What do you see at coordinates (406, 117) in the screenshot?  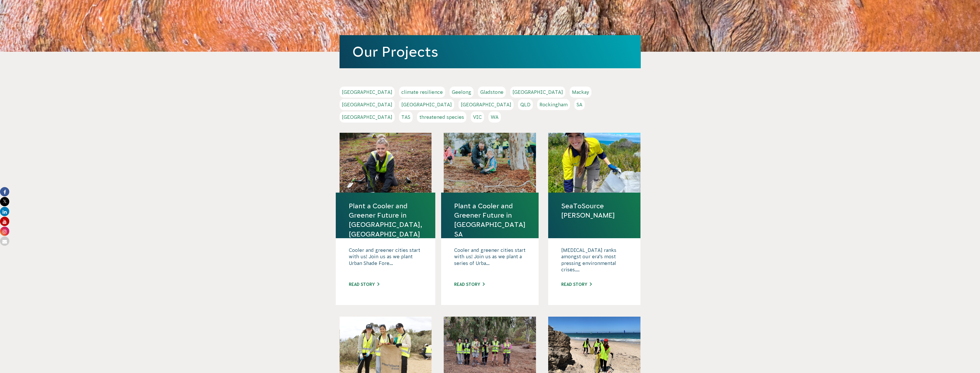 I see `a: TAS` at bounding box center [406, 117].